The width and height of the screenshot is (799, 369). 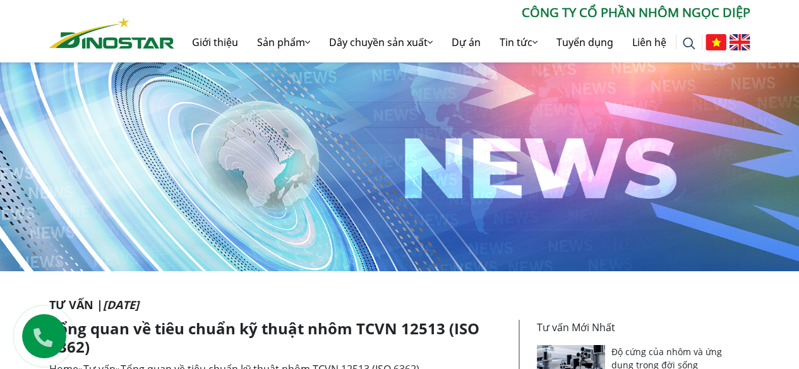 I want to click on img: English, so click(x=740, y=42).